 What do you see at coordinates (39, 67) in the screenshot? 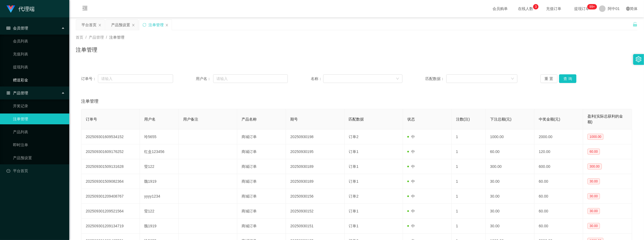
I see `a: 提现列表` at bounding box center [39, 67].